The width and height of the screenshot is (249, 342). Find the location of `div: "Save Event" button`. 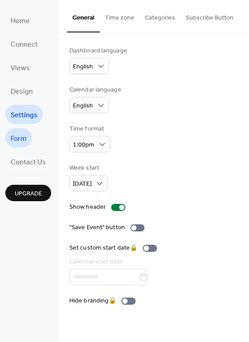

div: "Save Event" button is located at coordinates (97, 228).